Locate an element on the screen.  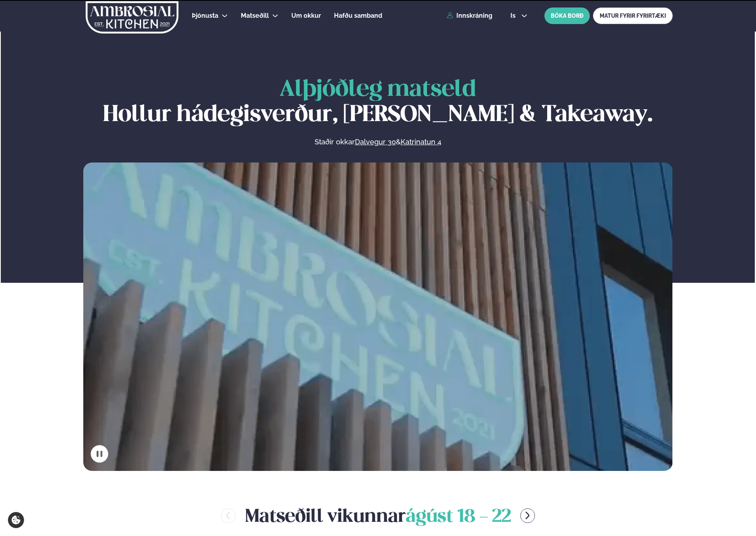
p: Staðir okkar & is located at coordinates (378, 142).